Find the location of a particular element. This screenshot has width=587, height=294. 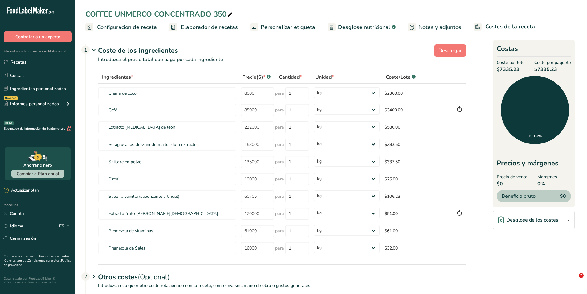

span: Cantidad is located at coordinates (290, 77).